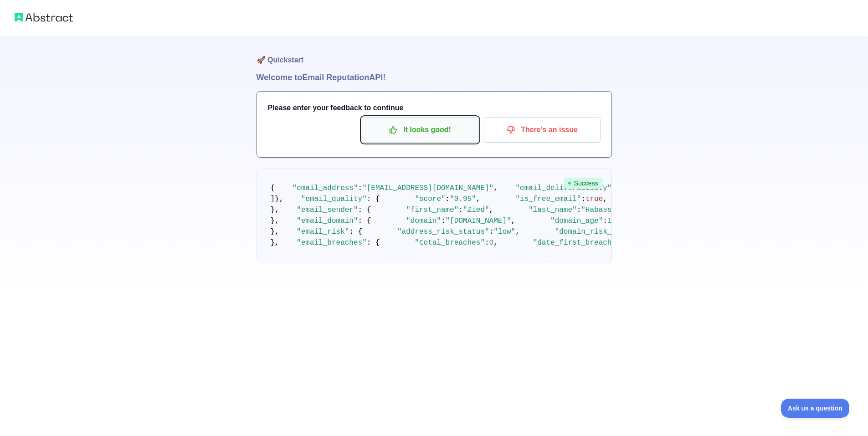  What do you see at coordinates (576, 221) in the screenshot?
I see `span: "domain_age"` at bounding box center [576, 221].